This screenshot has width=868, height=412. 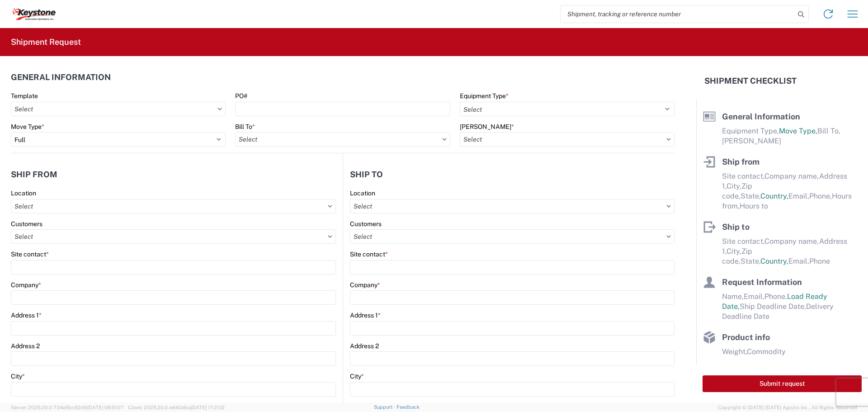 I want to click on label: Template, so click(x=25, y=96).